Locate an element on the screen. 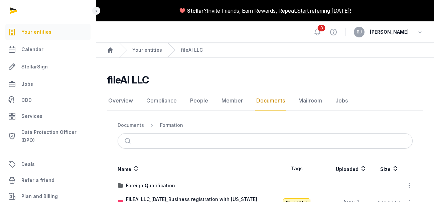 The image size is (434, 202). div: Foreign Qualification is located at coordinates (150, 186).